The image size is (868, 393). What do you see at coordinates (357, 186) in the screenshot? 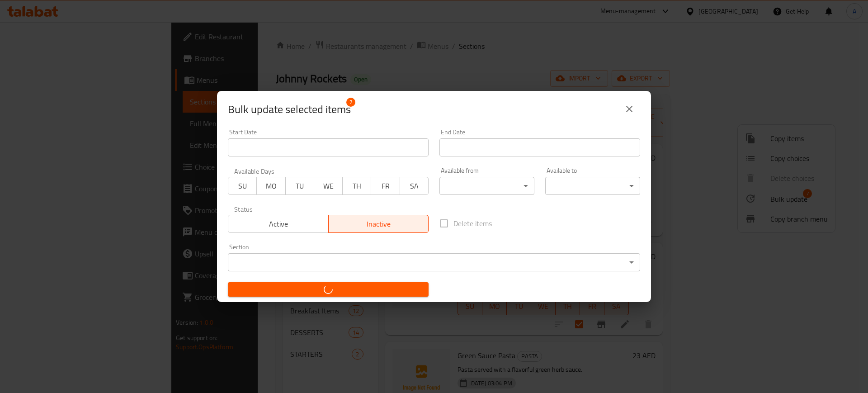
I see `button: TH` at bounding box center [357, 186].